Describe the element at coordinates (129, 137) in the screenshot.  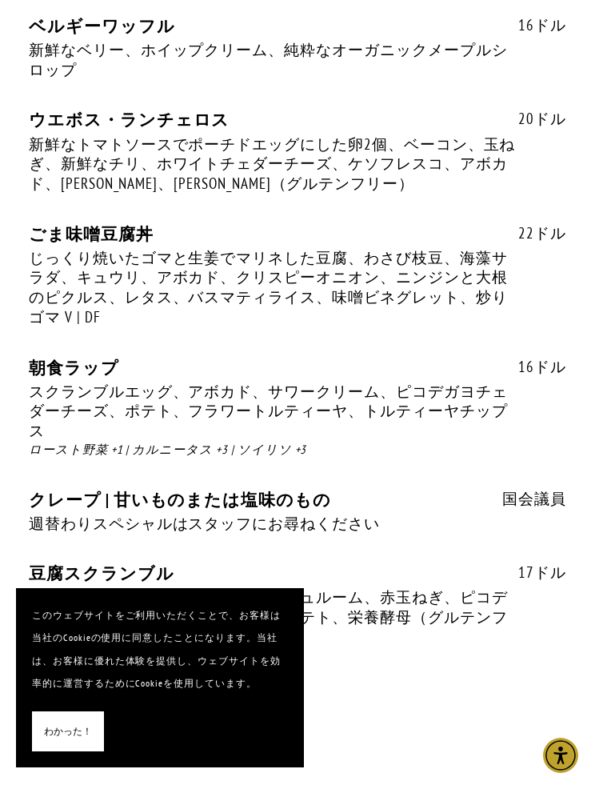
I see `font: ウエボス・ランチェロス` at that location.